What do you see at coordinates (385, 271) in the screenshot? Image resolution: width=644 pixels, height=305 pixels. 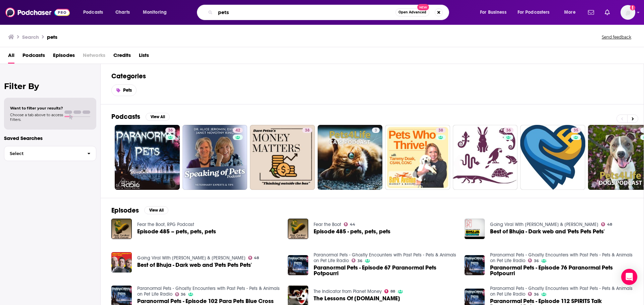 I see `span: Paranormal Pets - Episode 67 Paranormal Pets Potpourri` at bounding box center [385, 271].